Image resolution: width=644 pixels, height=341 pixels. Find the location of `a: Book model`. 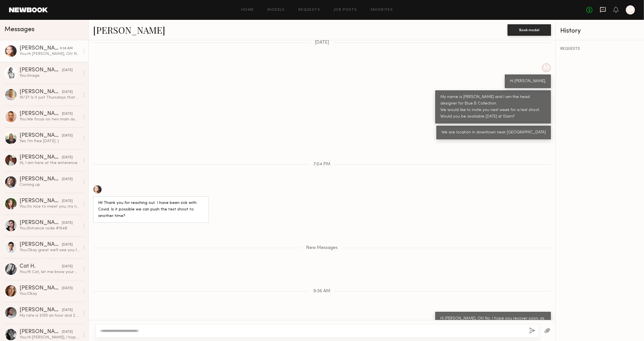

a: Book model is located at coordinates (529, 30).